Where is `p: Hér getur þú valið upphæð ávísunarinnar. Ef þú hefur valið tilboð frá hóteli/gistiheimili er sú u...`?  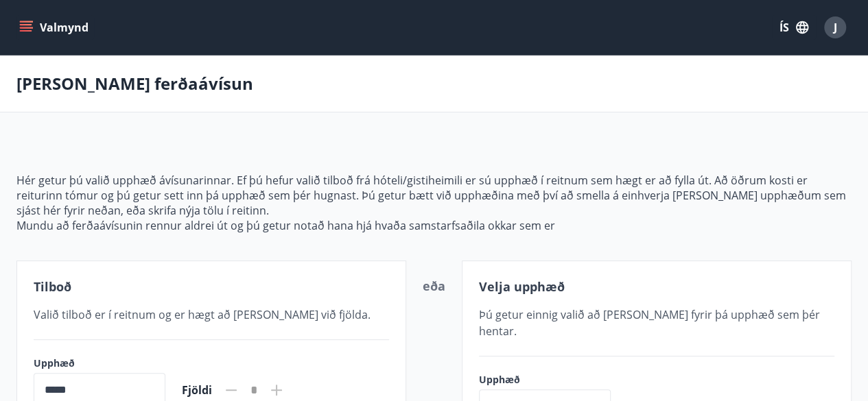 p: Hér getur þú valið upphæð ávísunarinnar. Ef þú hefur valið tilboð frá hóteli/gistiheimili er sú u... is located at coordinates (434, 195).